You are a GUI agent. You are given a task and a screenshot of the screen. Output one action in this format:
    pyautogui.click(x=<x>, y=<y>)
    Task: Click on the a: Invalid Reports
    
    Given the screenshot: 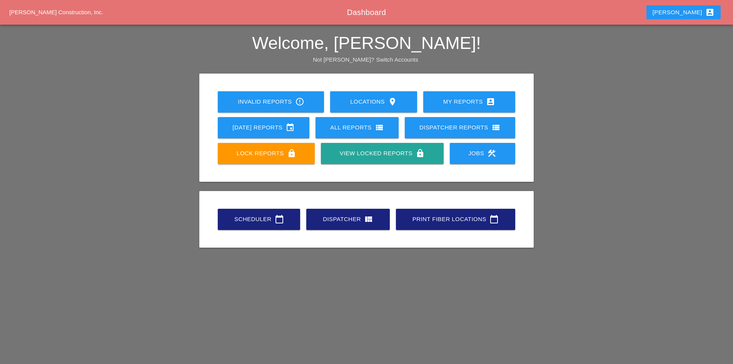 What is the action you would take?
    pyautogui.click(x=271, y=102)
    